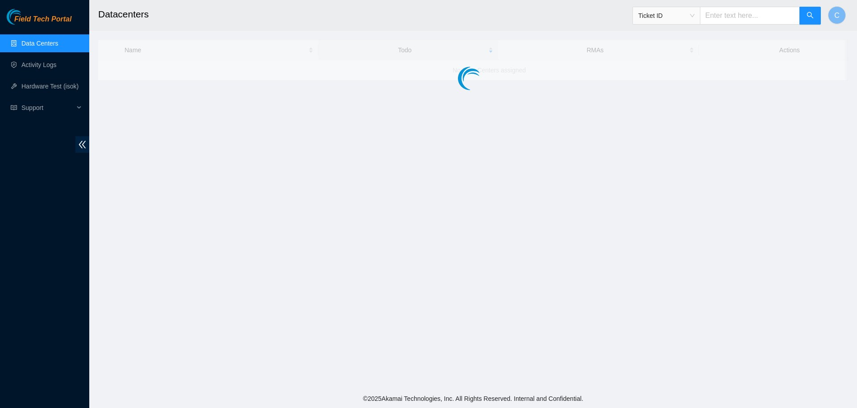  What do you see at coordinates (750, 16) in the screenshot?
I see `input: Enter text here...` at bounding box center [750, 16].